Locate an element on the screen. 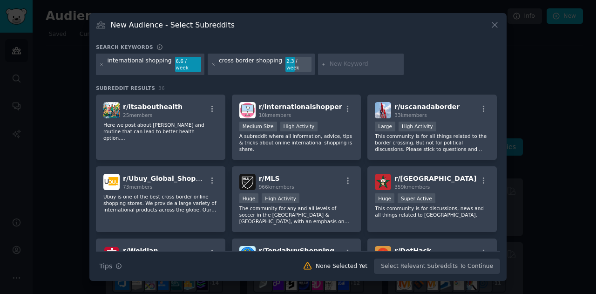 The width and height of the screenshot is (596, 294). span: r/ internationalshopper is located at coordinates (300, 107).